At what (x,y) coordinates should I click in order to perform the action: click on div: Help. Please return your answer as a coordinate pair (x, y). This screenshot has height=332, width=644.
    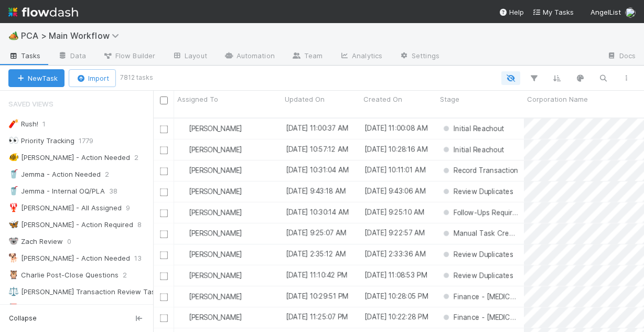
    Looking at the image, I should click on (511, 12).